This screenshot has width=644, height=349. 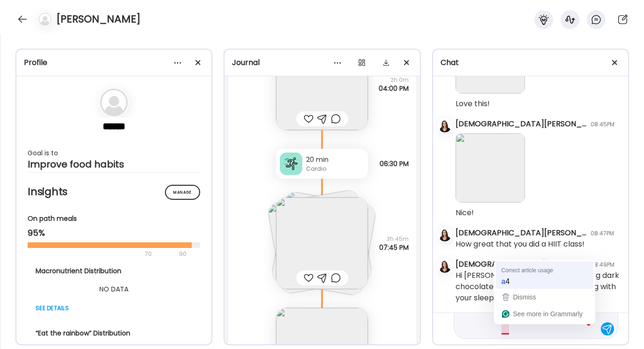 What do you see at coordinates (472, 104) in the screenshot?
I see `div: Love this!` at bounding box center [472, 104].